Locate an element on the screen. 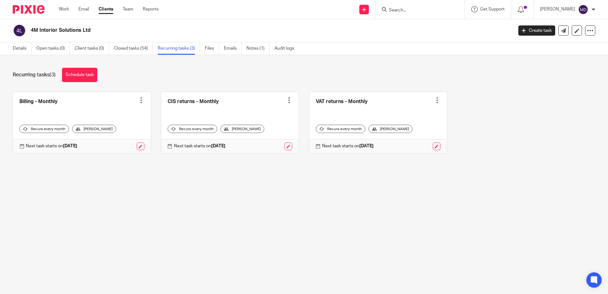 Image resolution: width=608 pixels, height=294 pixels. a: Files is located at coordinates (212, 48).